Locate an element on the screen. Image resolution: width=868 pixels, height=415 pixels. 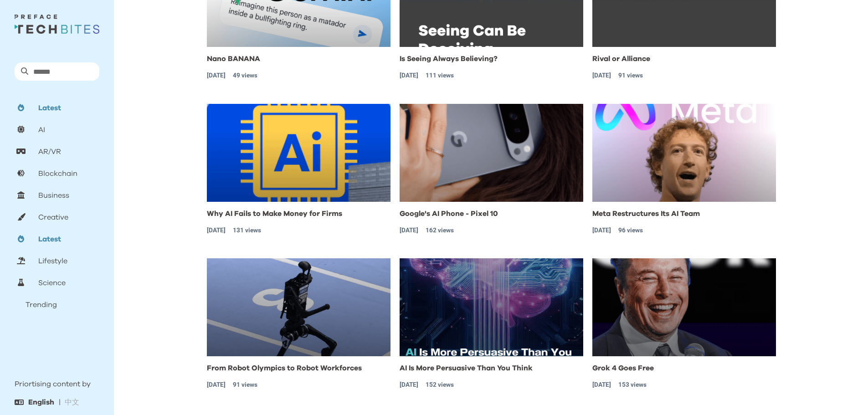
p: Why AI Fails to Make Money for Firms is located at coordinates (274, 214).